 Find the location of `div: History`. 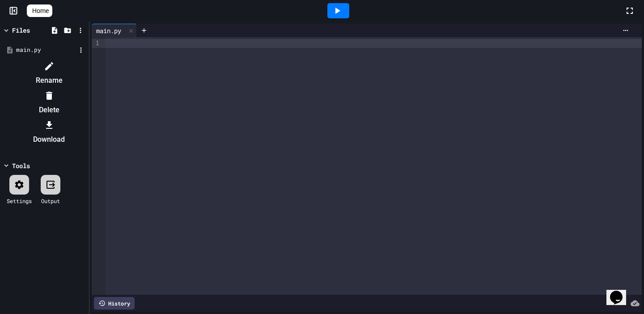

div: History is located at coordinates (114, 304).